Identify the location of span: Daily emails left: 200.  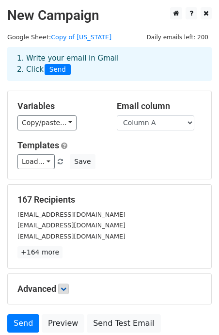
(178, 37).